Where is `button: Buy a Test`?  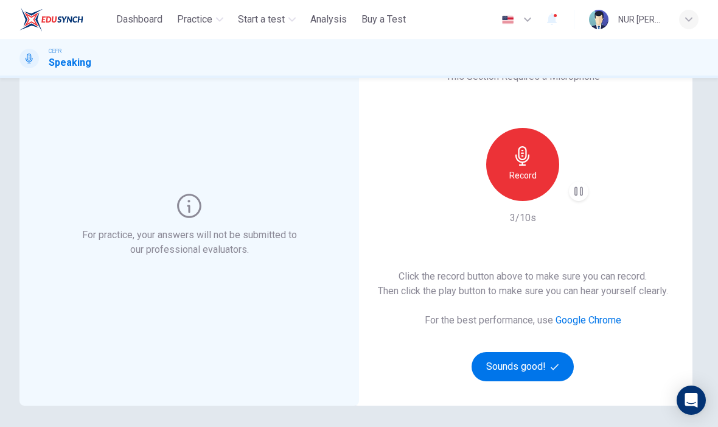
button: Buy a Test is located at coordinates (384, 19).